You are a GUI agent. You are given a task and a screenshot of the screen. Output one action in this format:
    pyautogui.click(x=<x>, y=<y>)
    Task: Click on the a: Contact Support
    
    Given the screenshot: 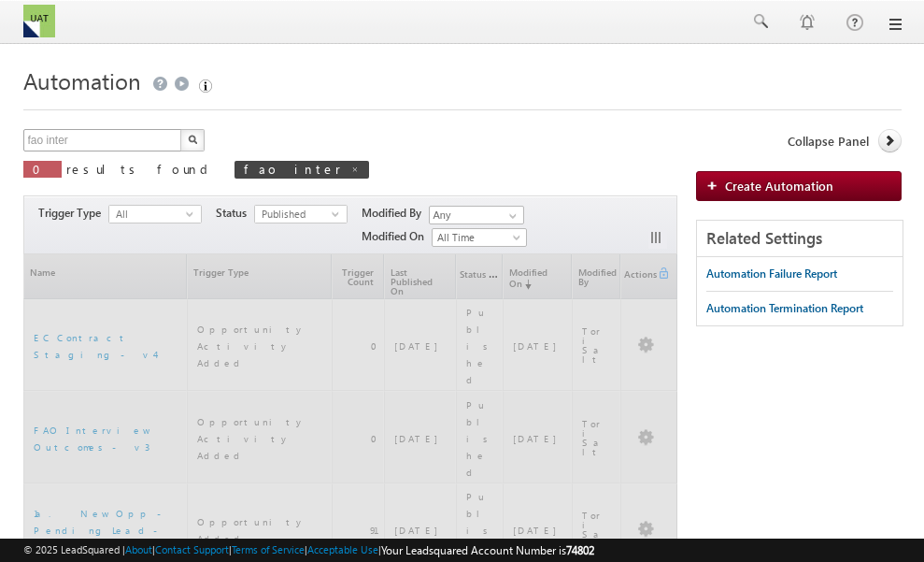 What is the action you would take?
    pyautogui.click(x=192, y=549)
    